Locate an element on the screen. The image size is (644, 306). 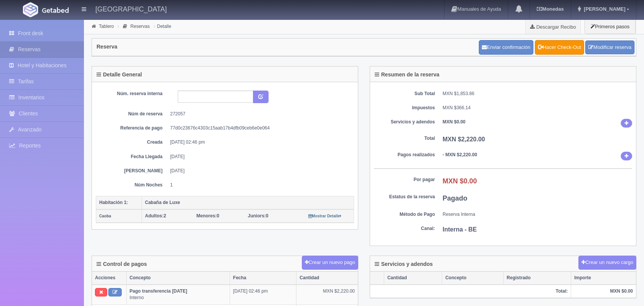
dt: Núm de reserva is located at coordinates (132, 114).